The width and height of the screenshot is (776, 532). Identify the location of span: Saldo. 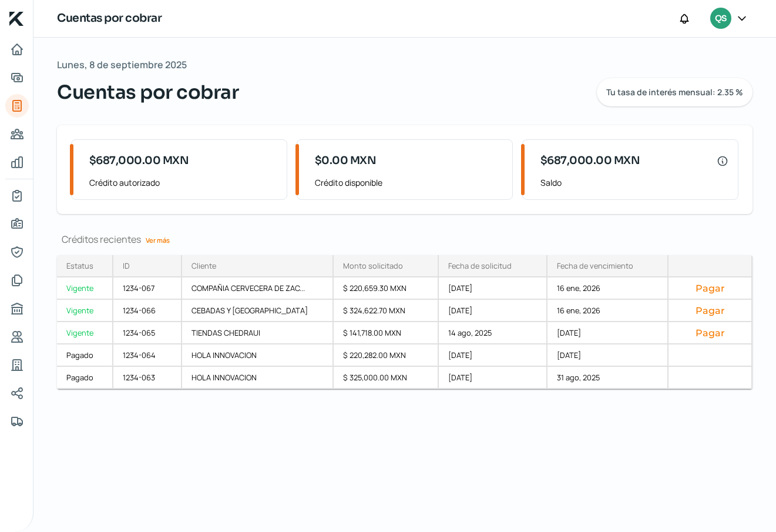
(635, 182).